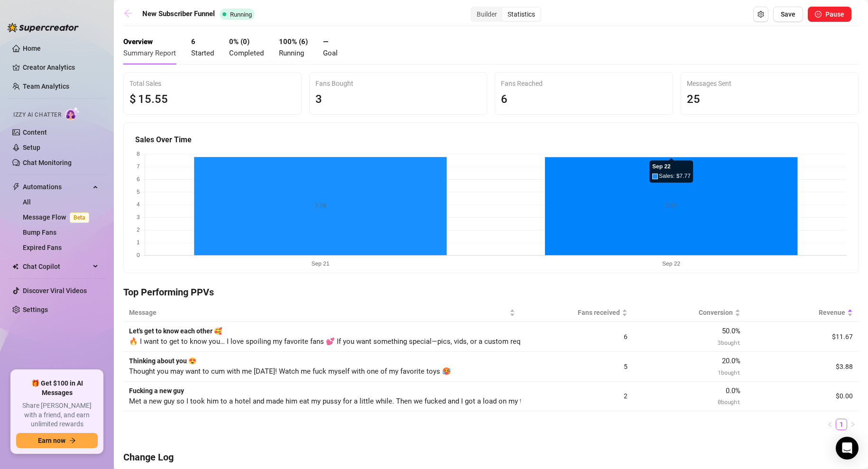  I want to click on div: Fans Bought, so click(399, 83).